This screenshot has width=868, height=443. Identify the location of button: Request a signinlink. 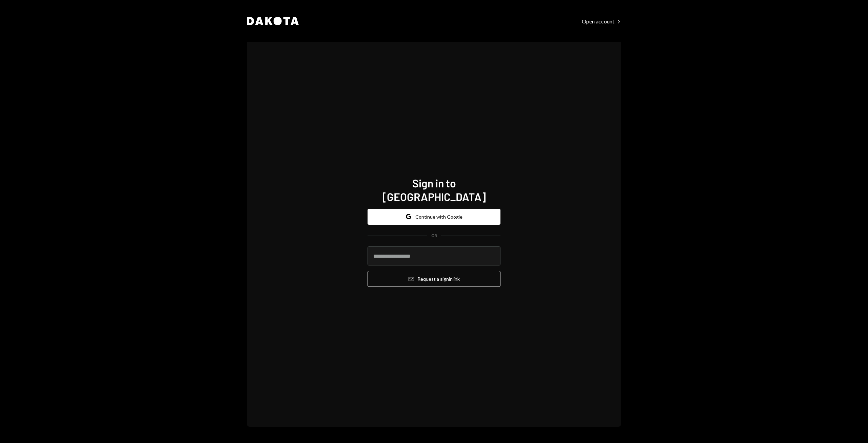
(434, 279).